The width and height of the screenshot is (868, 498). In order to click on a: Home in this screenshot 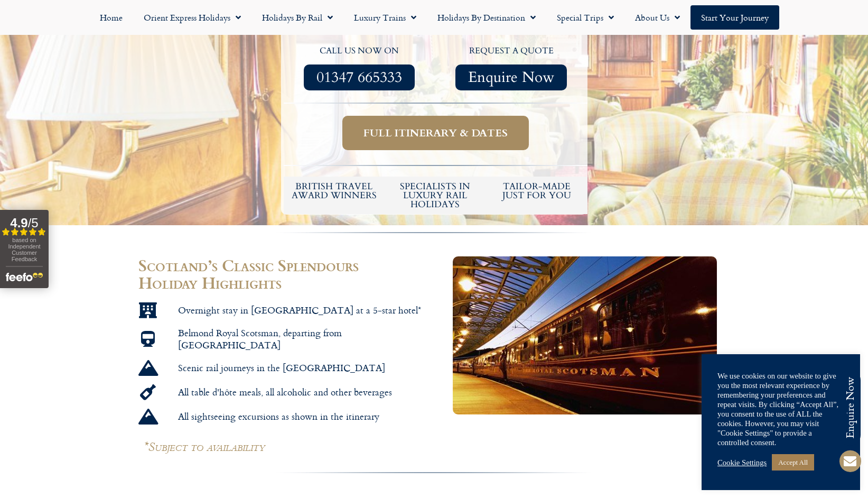, I will do `click(111, 18)`.